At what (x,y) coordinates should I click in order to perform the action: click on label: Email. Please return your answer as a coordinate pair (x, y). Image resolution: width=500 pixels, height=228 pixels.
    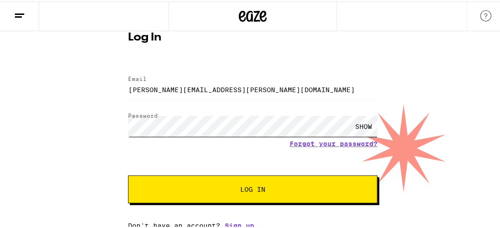
    Looking at the image, I should click on (137, 77).